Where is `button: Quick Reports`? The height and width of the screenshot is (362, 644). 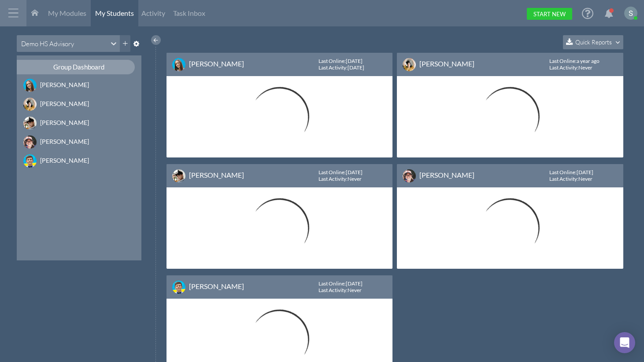 button: Quick Reports is located at coordinates (593, 42).